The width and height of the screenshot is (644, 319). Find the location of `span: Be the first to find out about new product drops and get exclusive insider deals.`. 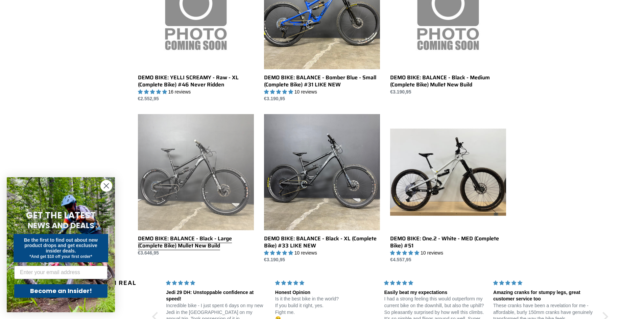

span: Be the first to find out about new product drops and get exclusive insider deals. is located at coordinates (61, 246).